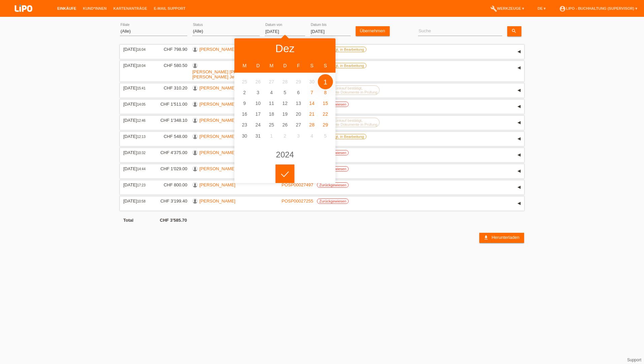 The width and height of the screenshot is (644, 364). Describe the element at coordinates (514, 31) in the screenshot. I see `i: search` at that location.